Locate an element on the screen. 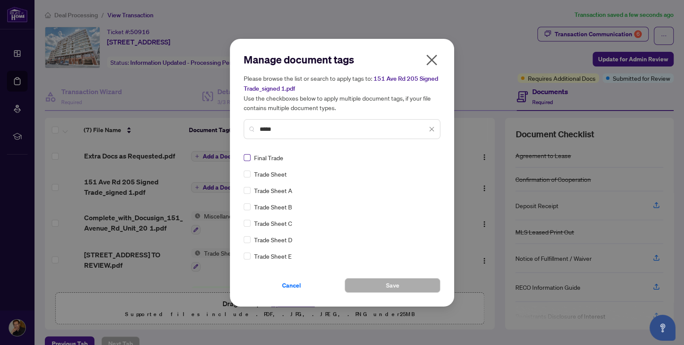 The image size is (684, 345). button: Save is located at coordinates (393, 285).